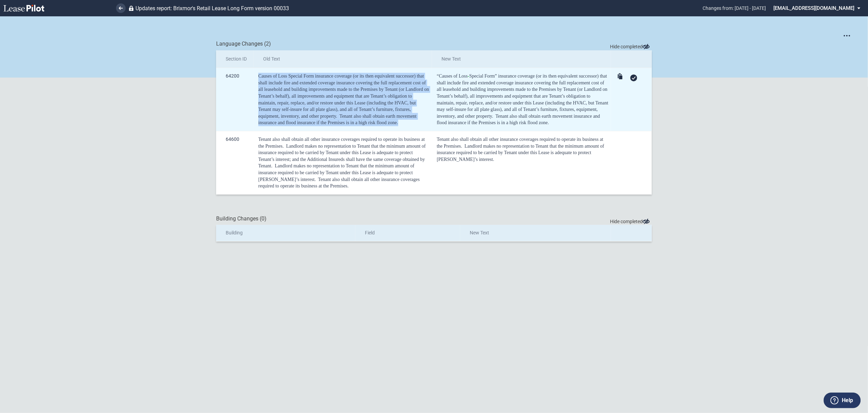 This screenshot has height=413, width=868. What do you see at coordinates (519, 119) in the screenshot?
I see `span: Tenant also shall obtain earth movement insurance and flood insurance if the Premises is in a hig...` at bounding box center [519, 119].